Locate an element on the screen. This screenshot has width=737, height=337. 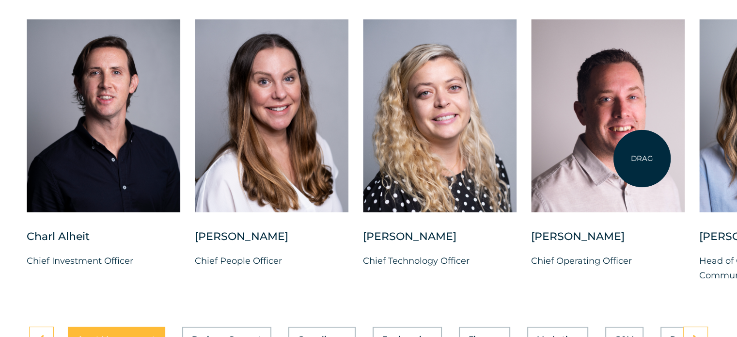
p: Chief People Officer is located at coordinates (271, 261).